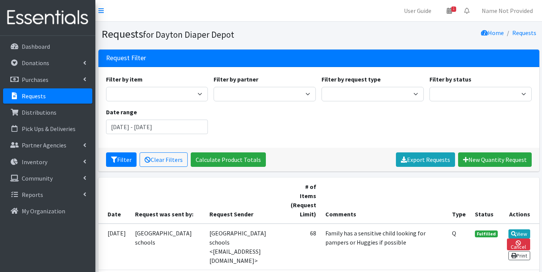  Describe the element at coordinates (521, 201) in the screenshot. I see `th: Actions` at that location.